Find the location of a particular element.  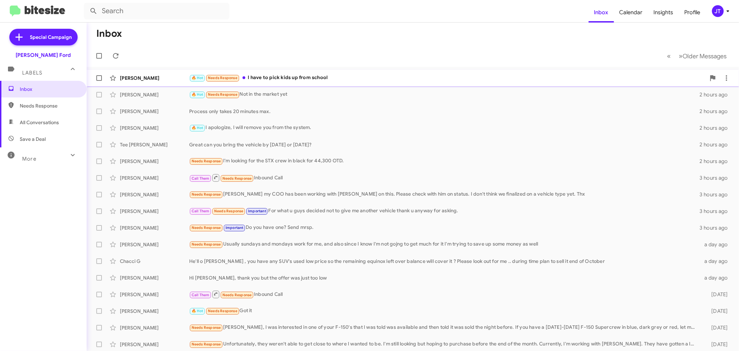

div: Usually sundays and mondays work for me, and also since I know I'm not gojng to get much for it I... is located at coordinates (444, 244).